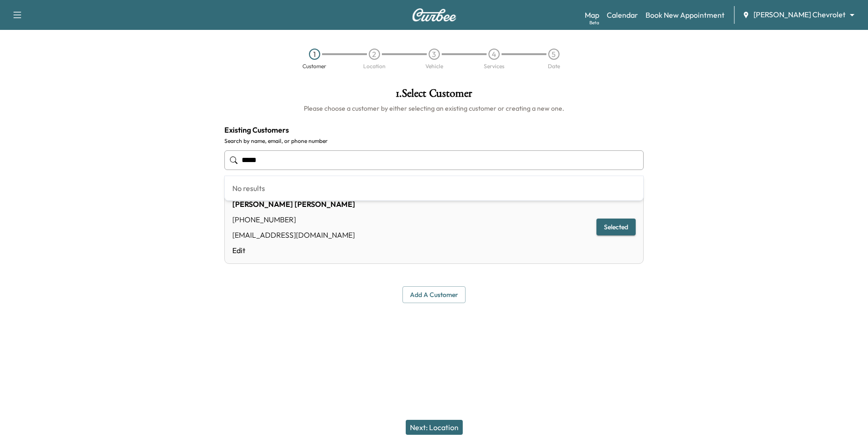 The height and width of the screenshot is (446, 868). Describe the element at coordinates (434, 66) in the screenshot. I see `div: Vehicle` at that location.